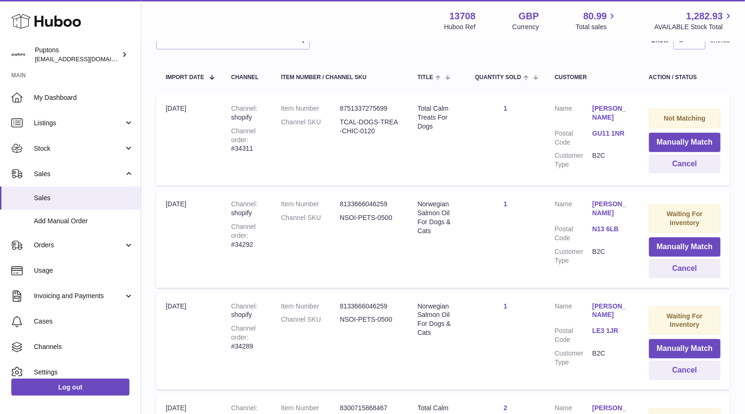 Image resolution: width=745 pixels, height=414 pixels. What do you see at coordinates (79, 123) in the screenshot?
I see `span: Listings` at bounding box center [79, 123].